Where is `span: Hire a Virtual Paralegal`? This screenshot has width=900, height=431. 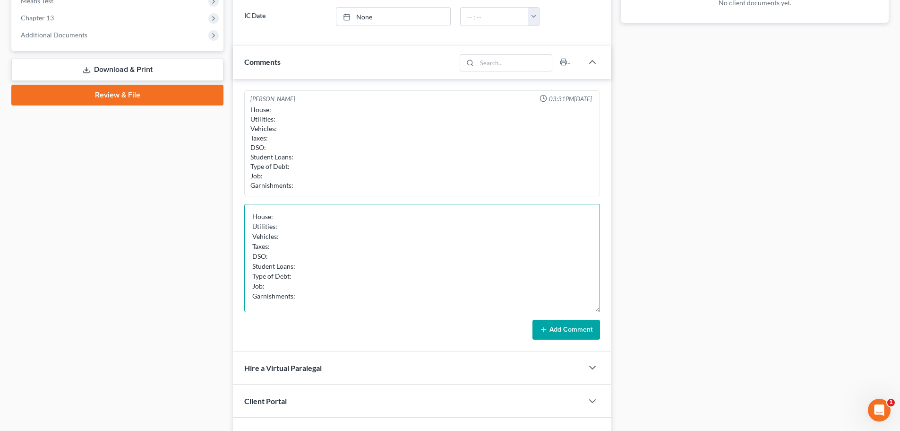
span: Hire a Virtual Paralegal is located at coordinates (283, 367).